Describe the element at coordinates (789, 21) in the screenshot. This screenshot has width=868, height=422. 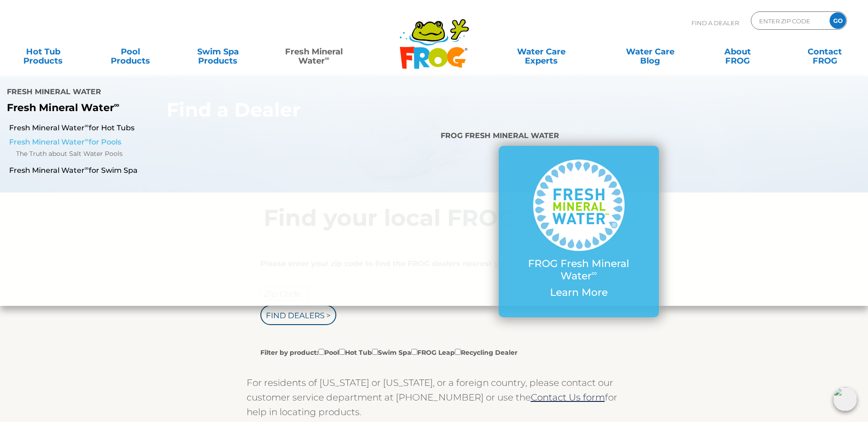
I see `input: Zip Code Form` at that location.